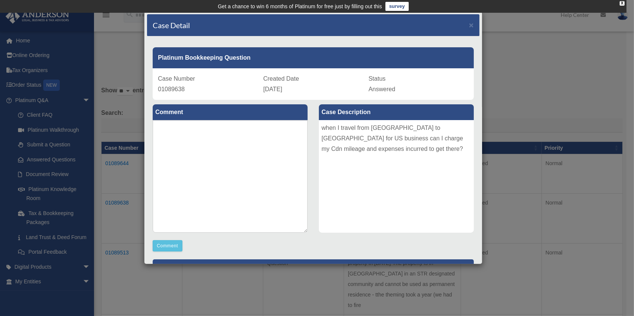  I want to click on button: Comment, so click(167, 246).